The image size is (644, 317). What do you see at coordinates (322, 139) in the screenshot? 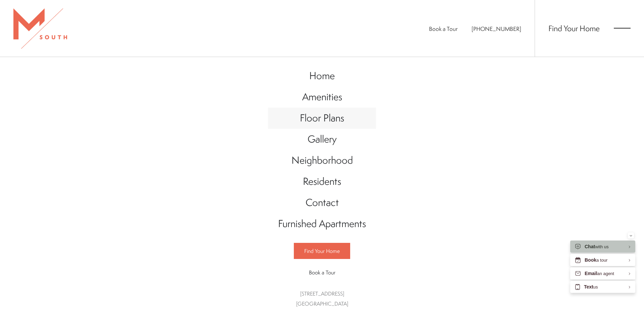
I see `span: Gallery` at bounding box center [322, 139].